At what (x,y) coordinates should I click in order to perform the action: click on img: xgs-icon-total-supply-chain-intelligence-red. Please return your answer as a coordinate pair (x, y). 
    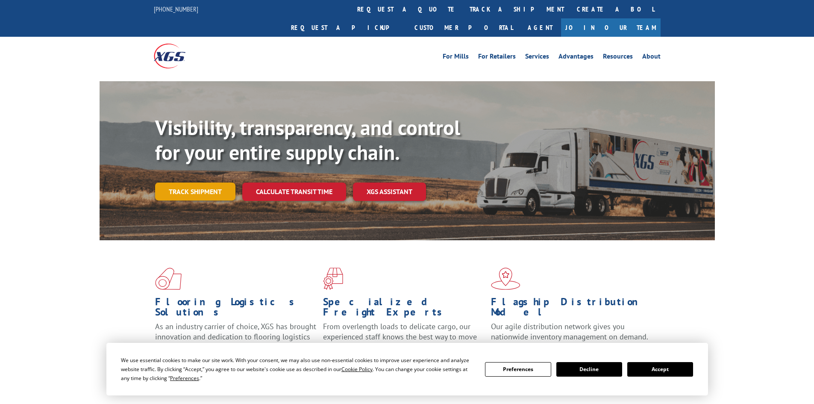
    Looking at the image, I should click on (168, 279).